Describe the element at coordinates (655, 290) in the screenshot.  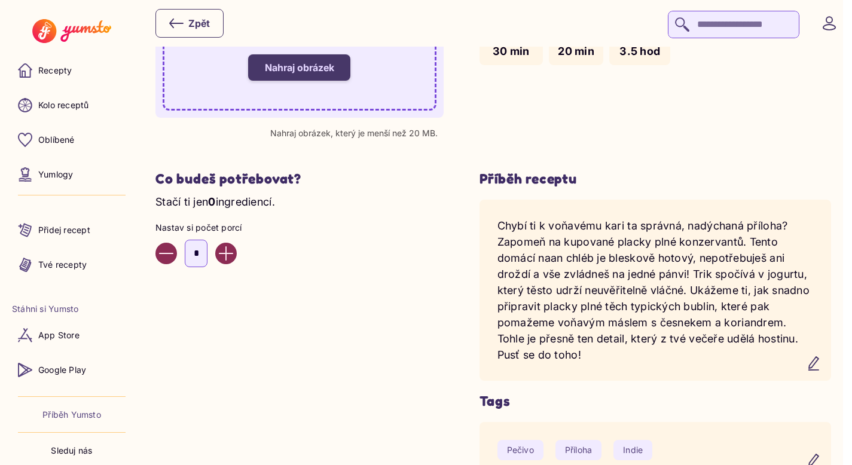
I see `p: Chybí ti k voňavému kari ta správná, nadýchaná příloha? Zapomeň na kupované placky plné konzervan...` at that location.